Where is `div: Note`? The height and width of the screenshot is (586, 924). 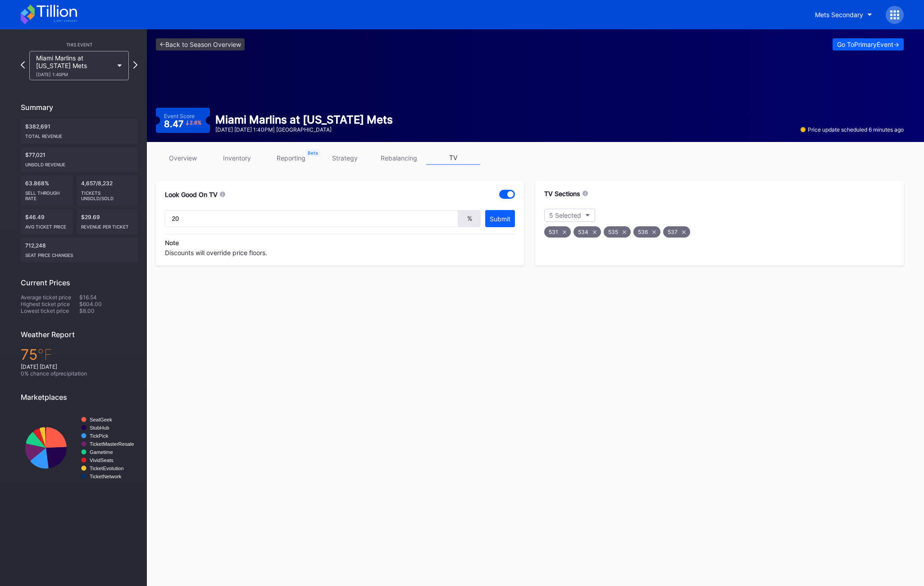
div: Note is located at coordinates (340, 243).